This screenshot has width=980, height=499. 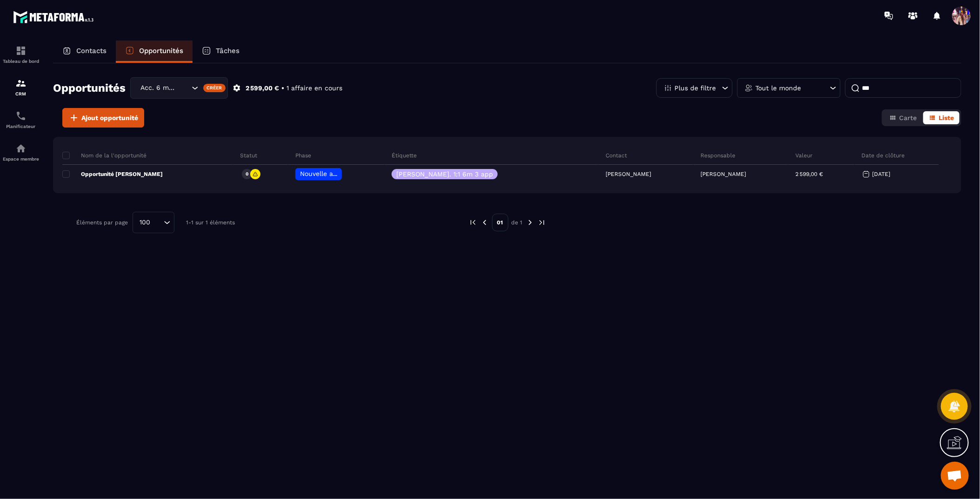 I want to click on span: 100, so click(x=144, y=223).